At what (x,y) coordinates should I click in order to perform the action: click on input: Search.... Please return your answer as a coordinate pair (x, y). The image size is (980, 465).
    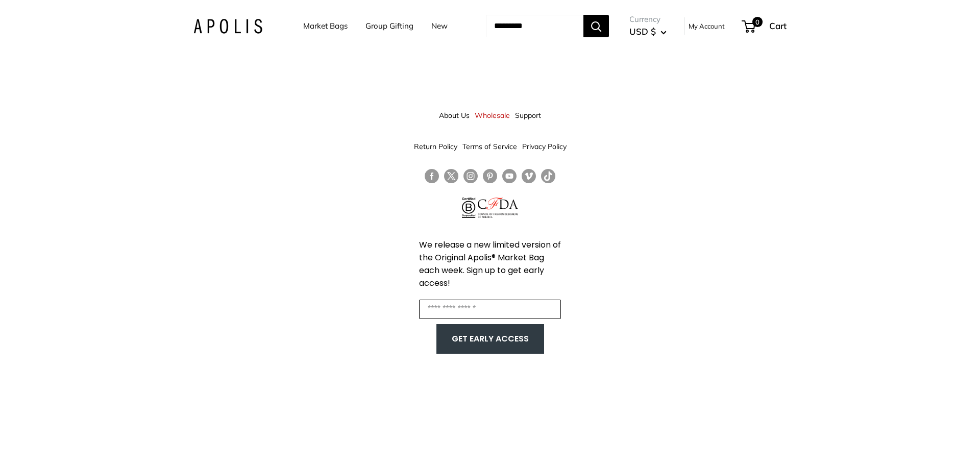
    Looking at the image, I should click on (534, 26).